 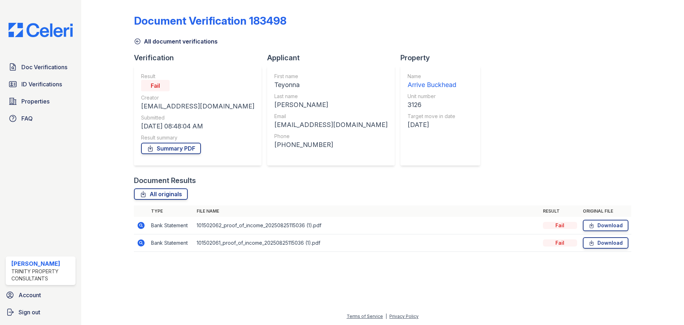 I want to click on div: Trinity Property Consultants, so click(x=42, y=275).